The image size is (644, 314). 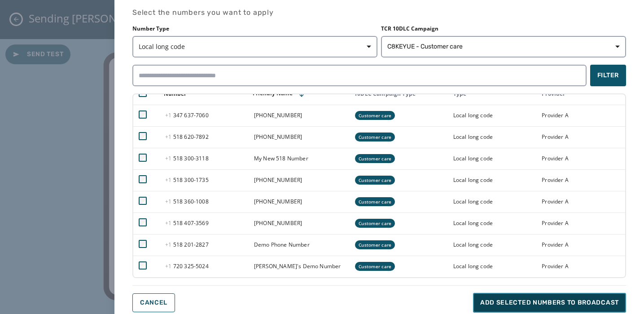 What do you see at coordinates (299, 244) in the screenshot?
I see `td: Demo Phone Number` at bounding box center [299, 244].